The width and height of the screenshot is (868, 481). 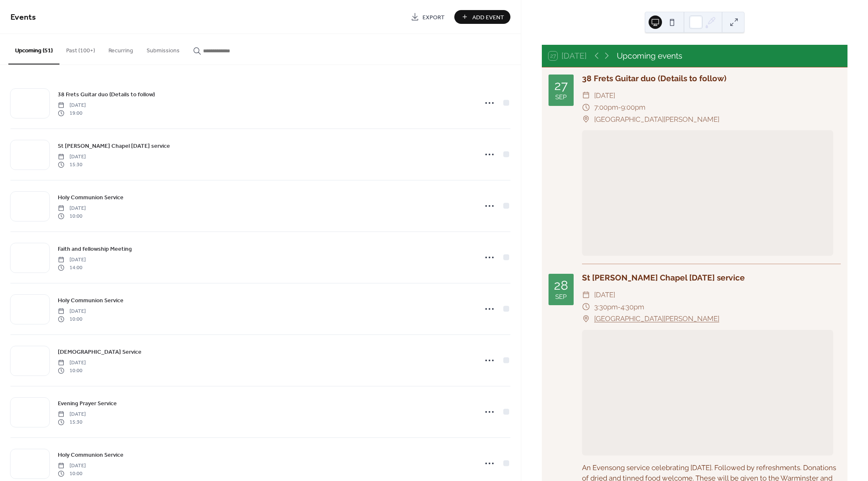 What do you see at coordinates (95, 249) in the screenshot?
I see `a: Faith and fellowship Meeting` at bounding box center [95, 249].